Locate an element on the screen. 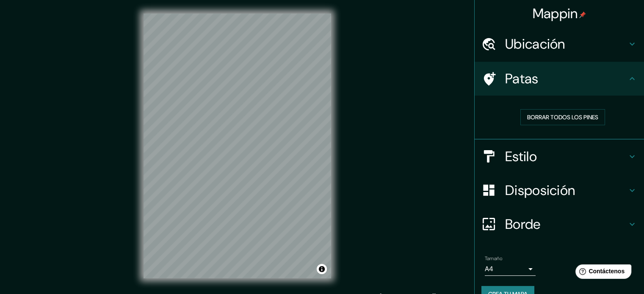  font: Estilo is located at coordinates (521, 156).